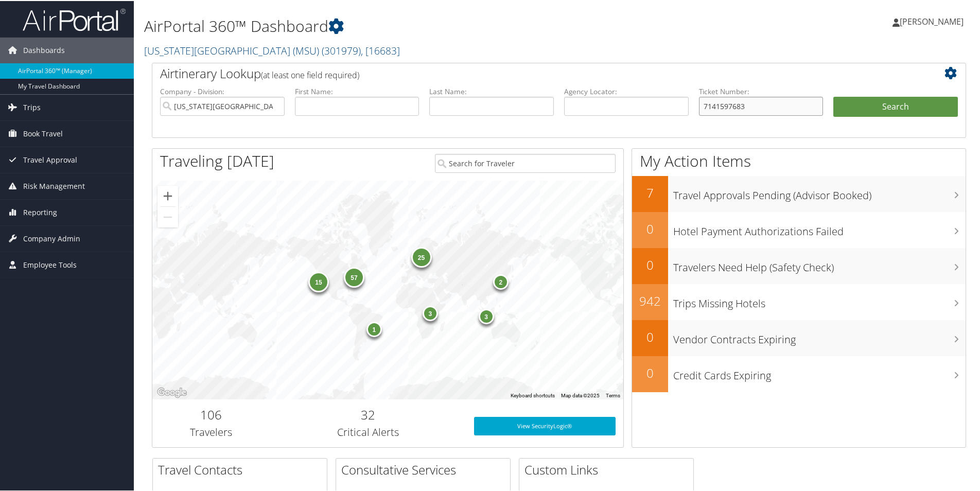 The width and height of the screenshot is (980, 491). What do you see at coordinates (242, 469) in the screenshot?
I see `h2: Travel Contacts` at bounding box center [242, 469].